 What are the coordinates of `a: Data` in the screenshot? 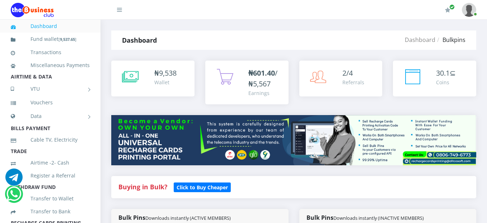 It's located at (50, 116).